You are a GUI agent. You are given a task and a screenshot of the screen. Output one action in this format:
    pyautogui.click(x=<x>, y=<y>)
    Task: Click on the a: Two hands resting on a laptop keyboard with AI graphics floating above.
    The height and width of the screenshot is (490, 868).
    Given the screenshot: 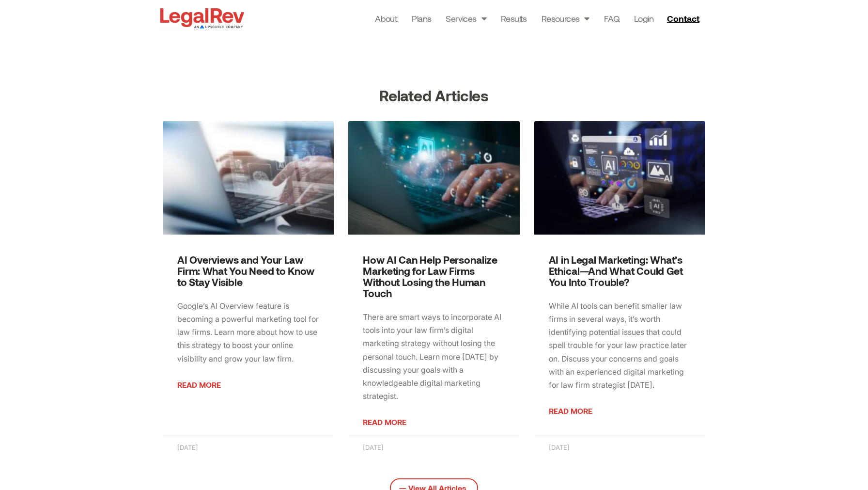 What is the action you would take?
    pyautogui.click(x=620, y=177)
    